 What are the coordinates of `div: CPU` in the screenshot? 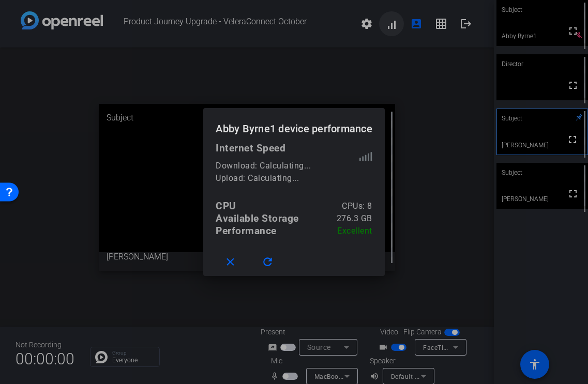 It's located at (226, 207).